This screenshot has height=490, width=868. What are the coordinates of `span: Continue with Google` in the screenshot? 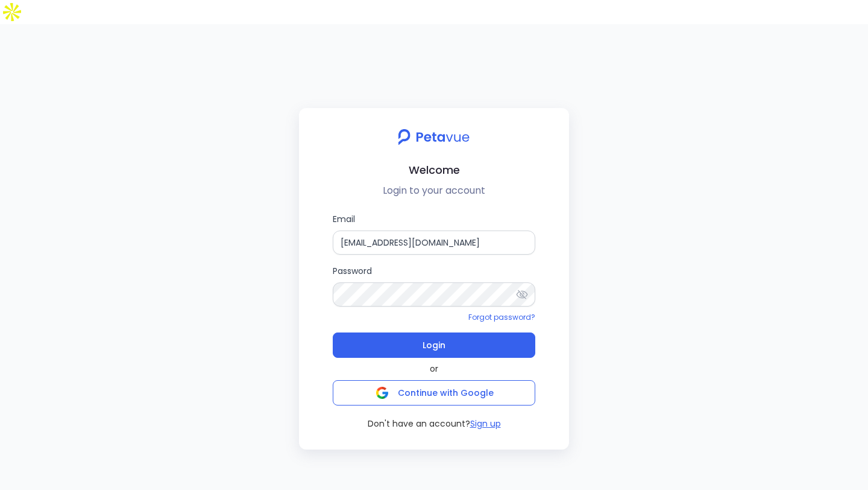 It's located at (446, 393).